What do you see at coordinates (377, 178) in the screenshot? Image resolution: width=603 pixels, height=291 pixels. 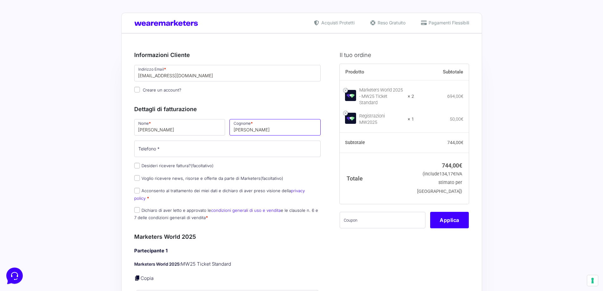 I see `th: Totale` at bounding box center [377, 178].